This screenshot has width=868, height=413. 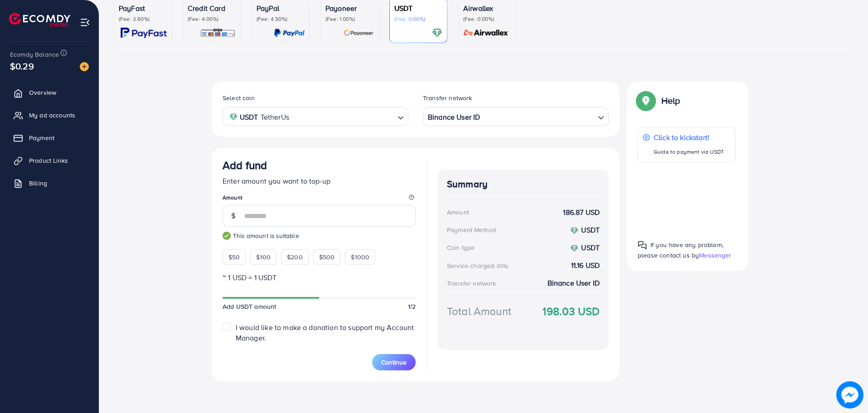 I want to click on a: logo, so click(x=39, y=20).